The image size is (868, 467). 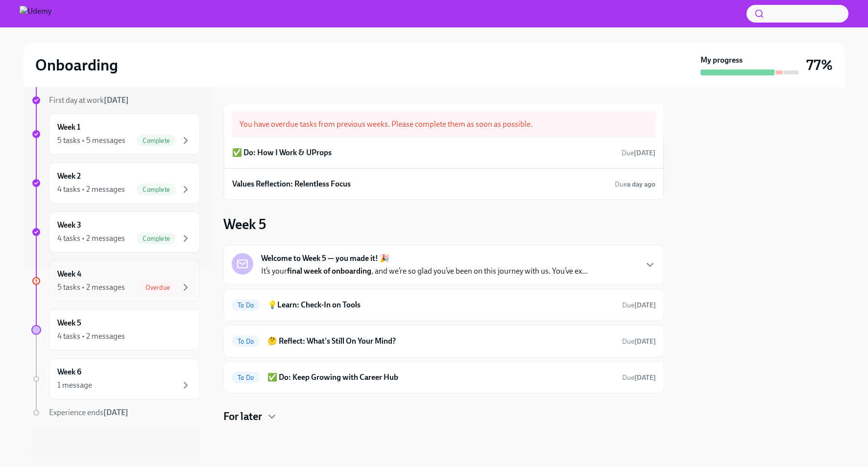 What do you see at coordinates (115, 379) in the screenshot?
I see `a: Week 61 message` at bounding box center [115, 379].